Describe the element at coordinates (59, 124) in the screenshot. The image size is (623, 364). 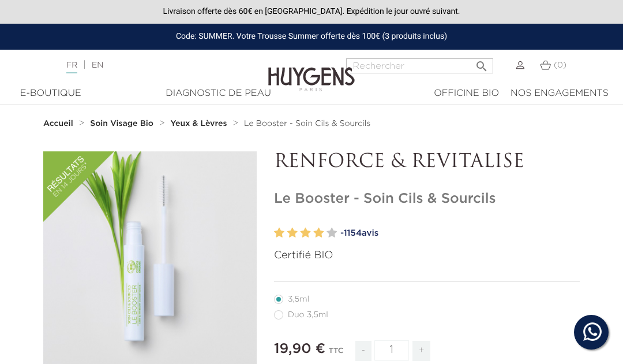
I see `a: Accueil` at that location.